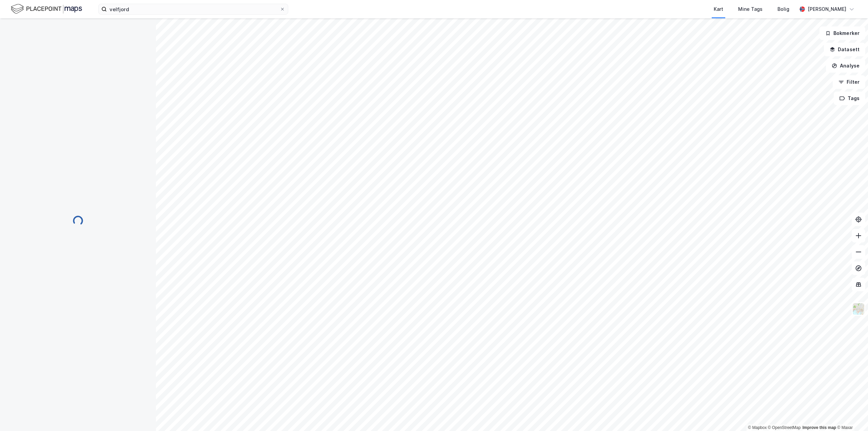  Describe the element at coordinates (758, 428) in the screenshot. I see `a: Mapbox` at that location.